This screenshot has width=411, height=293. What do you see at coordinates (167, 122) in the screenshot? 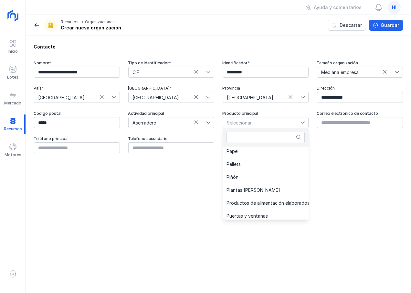
I see `span: Aserradero` at bounding box center [167, 122].